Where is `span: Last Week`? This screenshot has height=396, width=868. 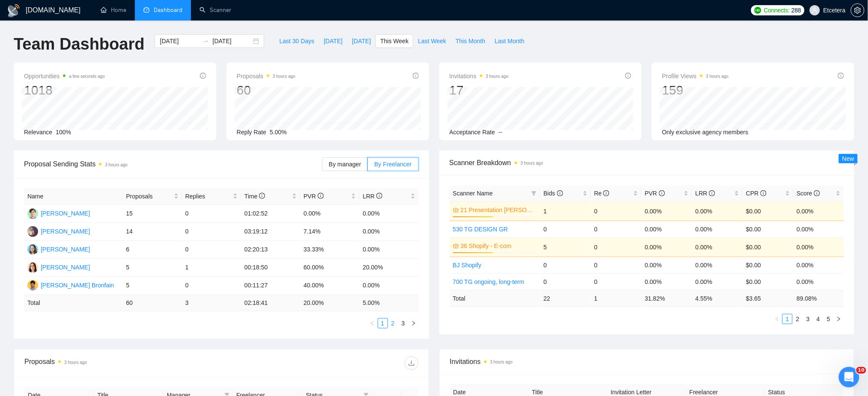
span: Last Week is located at coordinates (432, 41).